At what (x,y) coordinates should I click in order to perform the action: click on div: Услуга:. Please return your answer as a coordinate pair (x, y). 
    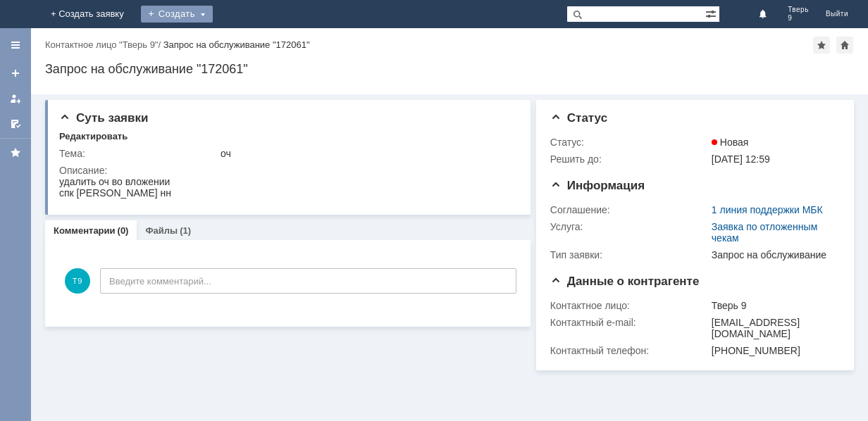
    Looking at the image, I should click on (629, 227).